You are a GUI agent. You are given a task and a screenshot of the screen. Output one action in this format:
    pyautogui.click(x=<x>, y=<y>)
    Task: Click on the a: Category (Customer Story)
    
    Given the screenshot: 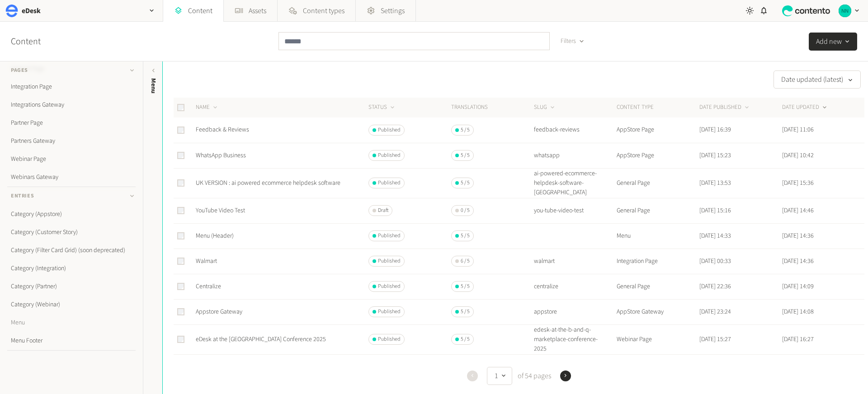 What is the action you would take?
    pyautogui.click(x=71, y=233)
    